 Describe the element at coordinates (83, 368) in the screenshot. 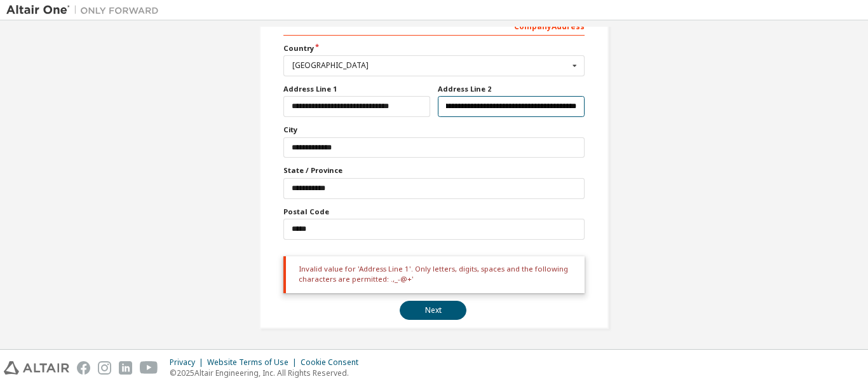

I see `img: facebook.svg` at that location.